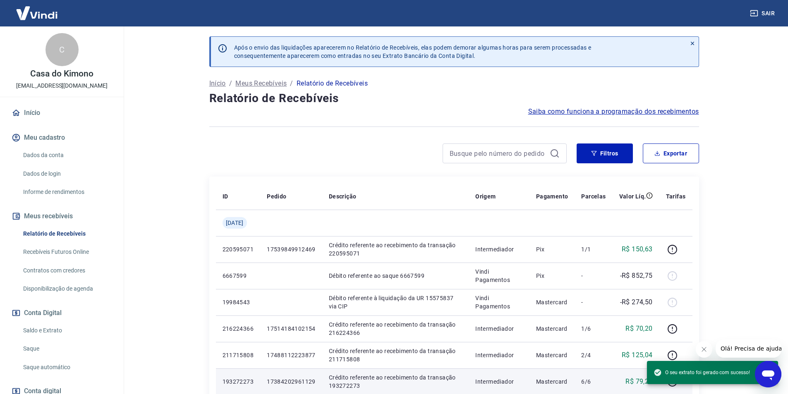 The image size is (788, 394). I want to click on p: Relatório de Recebíveis, so click(332, 84).